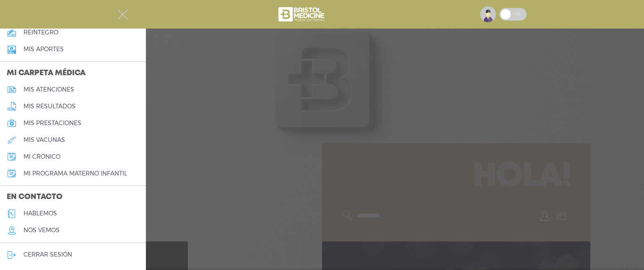 The width and height of the screenshot is (644, 270). I want to click on h5: reintegro, so click(41, 32).